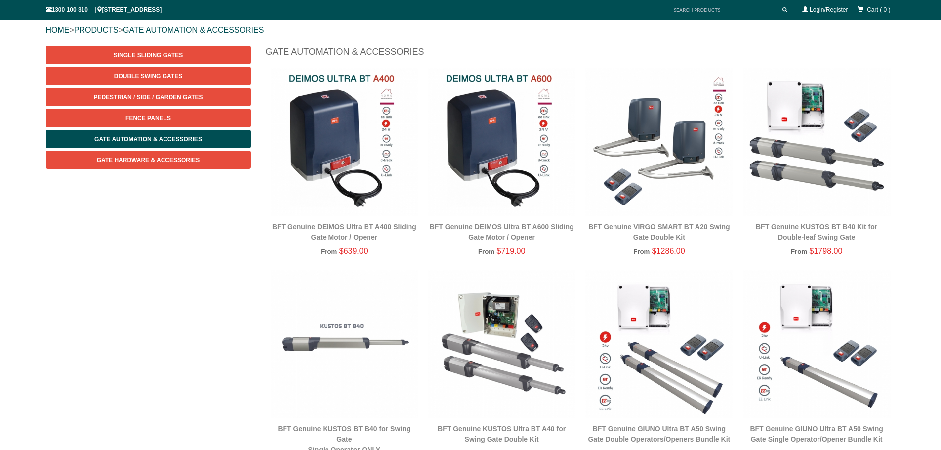  I want to click on a: HOME, so click(58, 30).